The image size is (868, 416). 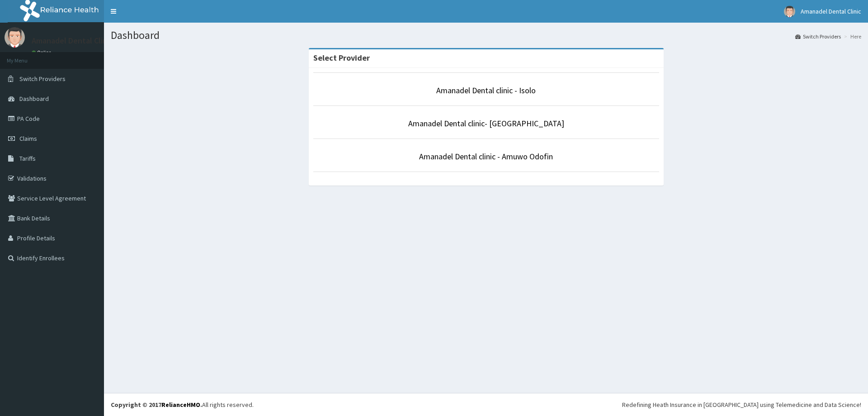 I want to click on strong: Copyright © 2017 ., so click(x=156, y=405).